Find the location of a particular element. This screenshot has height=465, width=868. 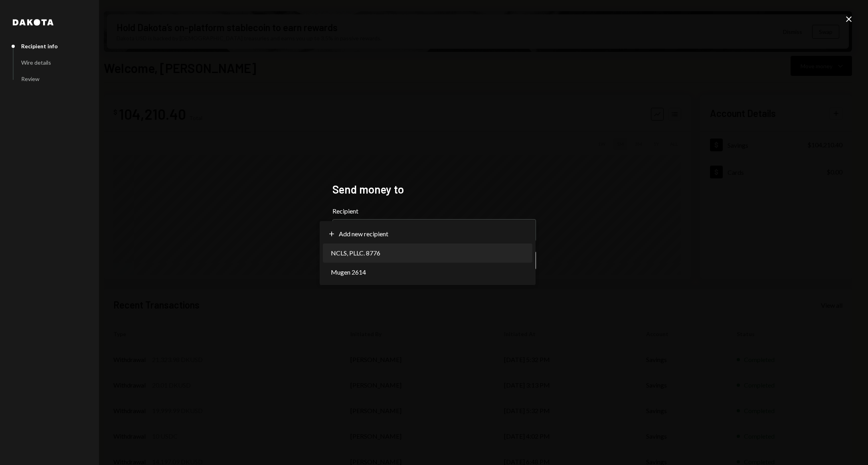

span: Add new recipient is located at coordinates (363, 234).